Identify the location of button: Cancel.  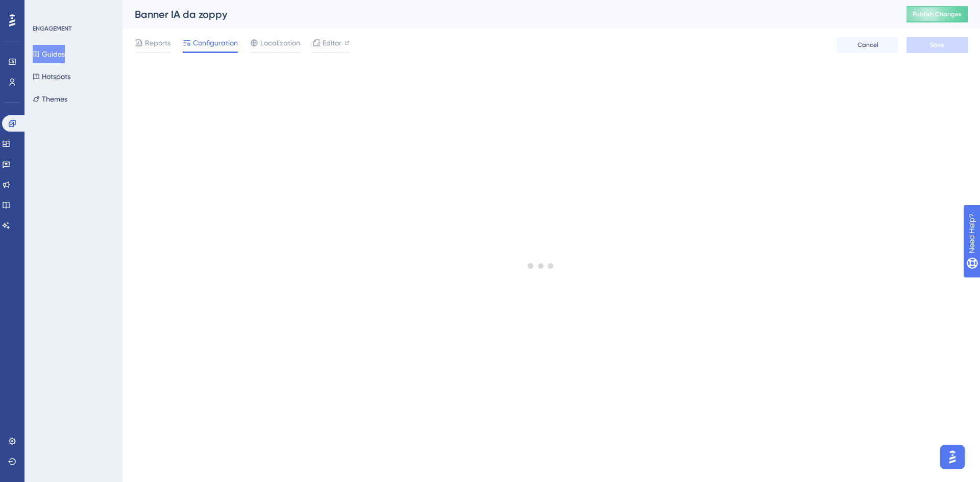
(868, 45).